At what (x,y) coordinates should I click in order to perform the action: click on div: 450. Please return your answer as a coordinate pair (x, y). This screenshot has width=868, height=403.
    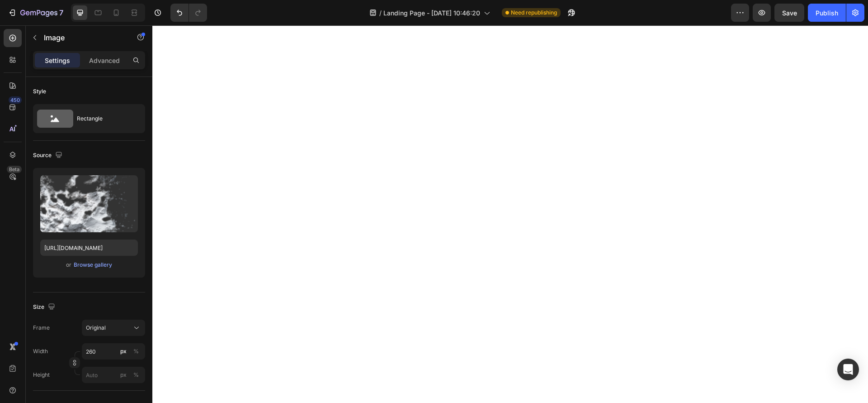
    Looking at the image, I should click on (15, 100).